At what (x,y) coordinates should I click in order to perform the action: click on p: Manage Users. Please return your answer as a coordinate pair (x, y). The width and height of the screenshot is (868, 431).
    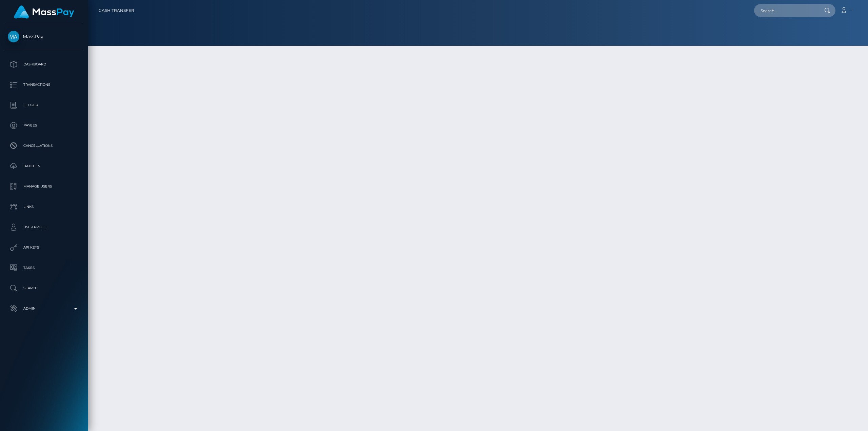
    Looking at the image, I should click on (44, 187).